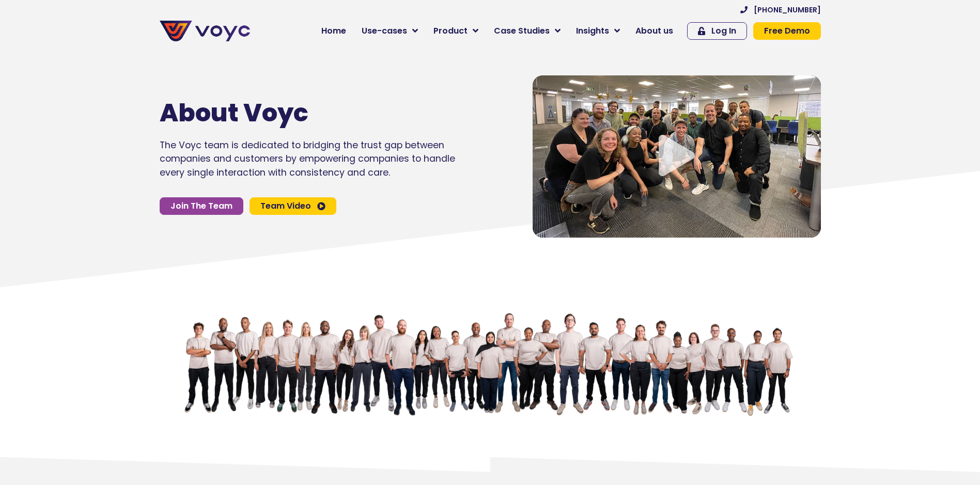 The height and width of the screenshot is (485, 980). I want to click on div: Video play button, so click(676, 156).